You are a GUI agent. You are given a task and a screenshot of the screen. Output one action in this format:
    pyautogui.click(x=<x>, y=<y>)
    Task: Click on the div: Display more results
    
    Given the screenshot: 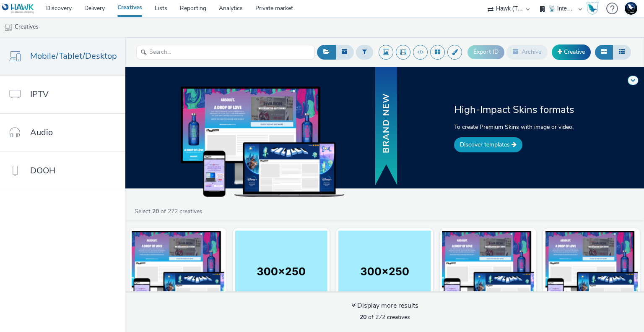 What is the action you would take?
    pyautogui.click(x=385, y=306)
    